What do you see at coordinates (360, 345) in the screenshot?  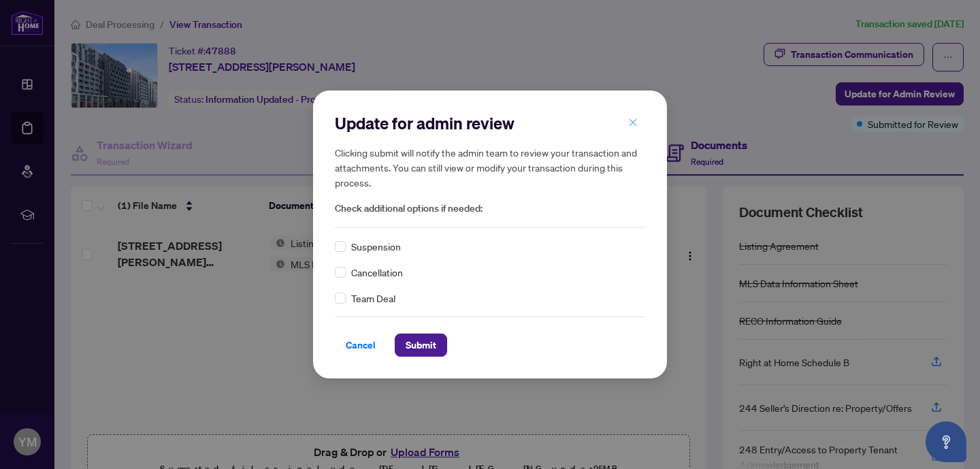 I see `span: Cancel` at bounding box center [360, 345].